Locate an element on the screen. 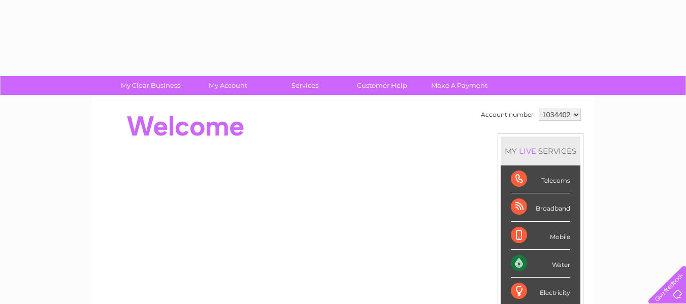 This screenshot has height=304, width=686. div: Mobile is located at coordinates (540, 236).